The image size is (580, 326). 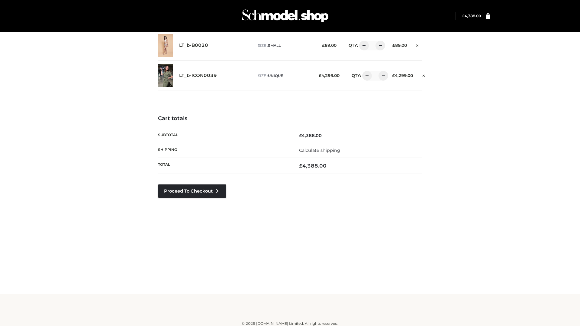 I want to click on span: SMALL, so click(x=274, y=45).